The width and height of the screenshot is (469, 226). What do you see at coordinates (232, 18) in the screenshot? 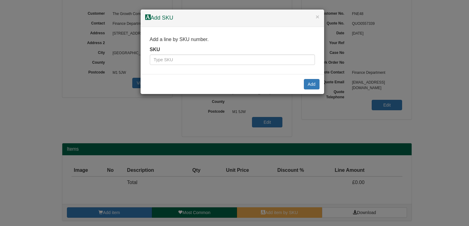
I see `h4: Add SKU` at bounding box center [232, 18].